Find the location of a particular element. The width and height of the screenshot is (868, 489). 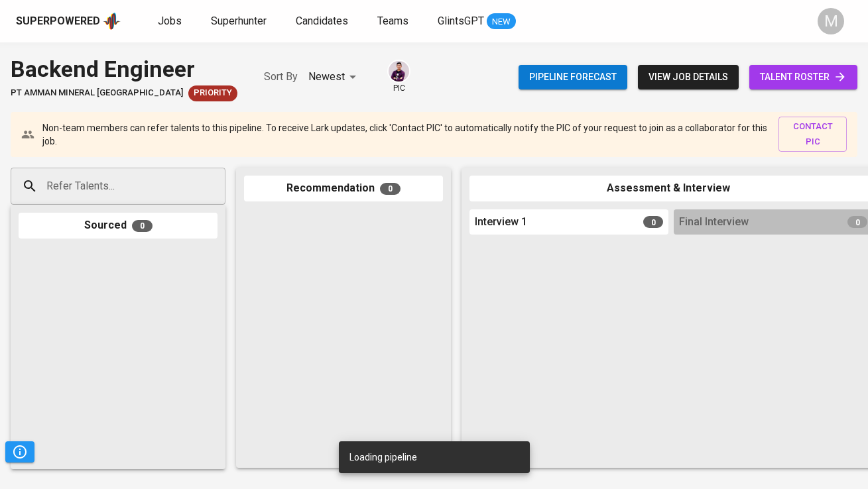

span: Final Interview is located at coordinates (714, 222).